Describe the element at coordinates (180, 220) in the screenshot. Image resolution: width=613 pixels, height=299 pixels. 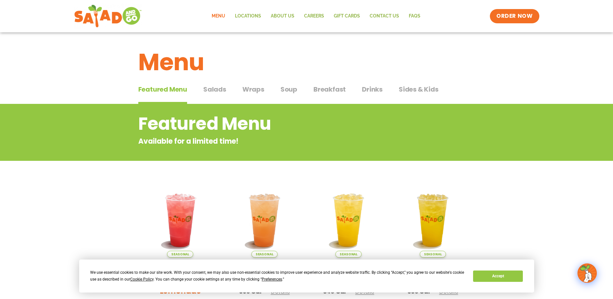
I see `img: Product photo for Blackberry Bramble Lemonade` at that location.